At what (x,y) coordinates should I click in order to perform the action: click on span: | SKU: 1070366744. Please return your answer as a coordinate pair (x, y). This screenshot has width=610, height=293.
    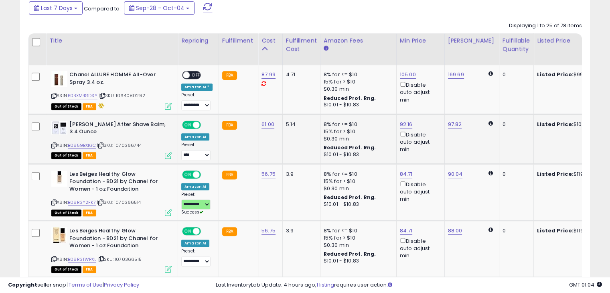
    Looking at the image, I should click on (119, 145).